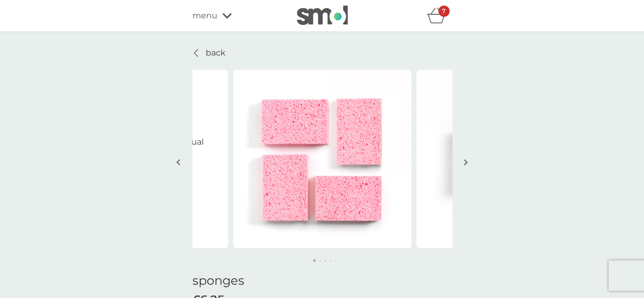 The width and height of the screenshot is (644, 298). Describe the element at coordinates (322, 281) in the screenshot. I see `h1: sponges` at that location.